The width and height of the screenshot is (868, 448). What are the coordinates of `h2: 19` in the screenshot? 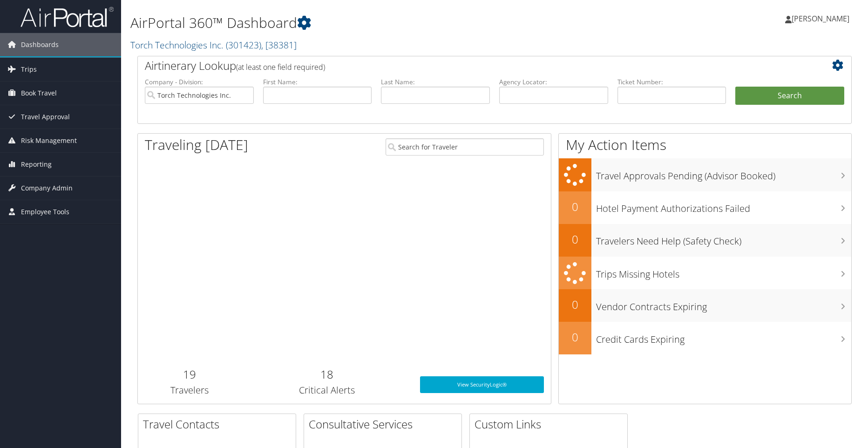 It's located at (190, 374).